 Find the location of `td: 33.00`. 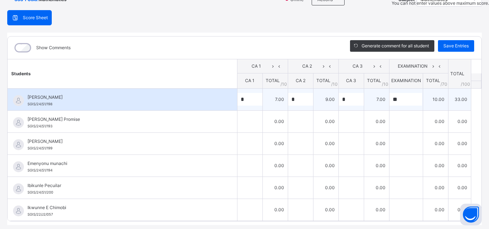

td: 33.00 is located at coordinates (459, 99).